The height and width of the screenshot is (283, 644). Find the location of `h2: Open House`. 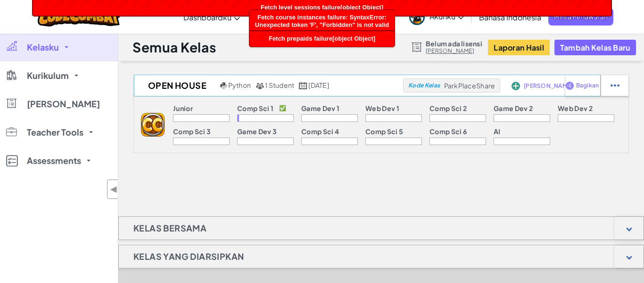

h2: Open House is located at coordinates (176, 85).